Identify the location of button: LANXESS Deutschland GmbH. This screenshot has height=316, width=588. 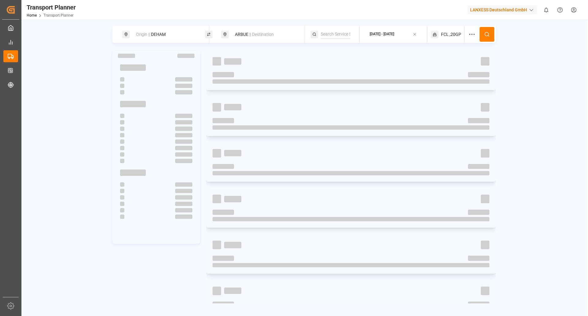
(504, 10).